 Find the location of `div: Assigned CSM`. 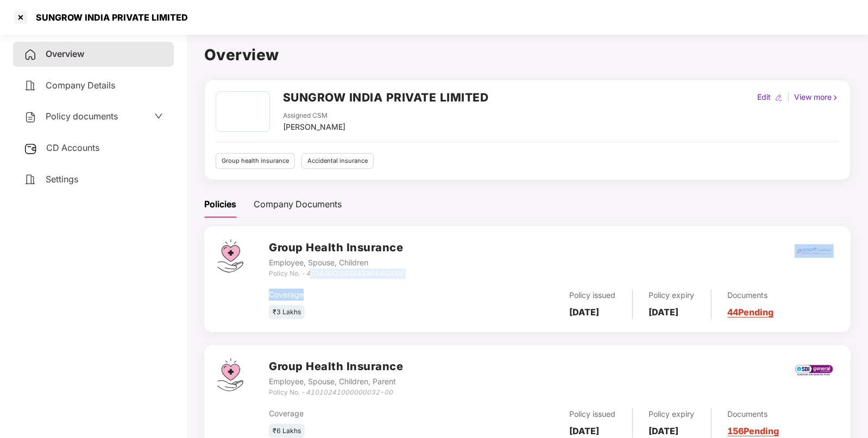

div: Assigned CSM is located at coordinates (314, 115).